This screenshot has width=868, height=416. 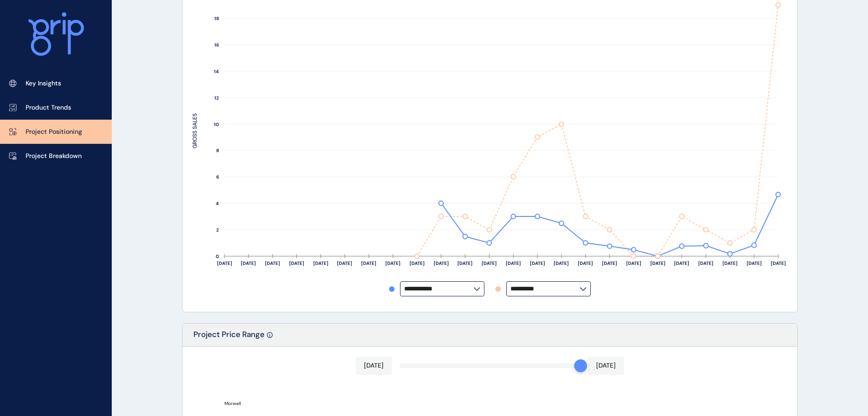 I want to click on text: 6, so click(x=217, y=177).